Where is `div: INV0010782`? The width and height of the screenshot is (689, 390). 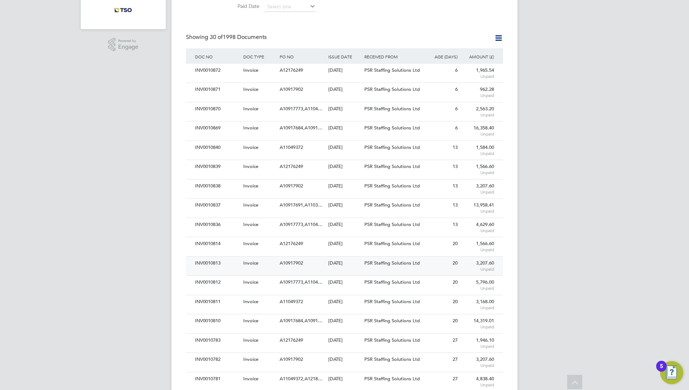
div: INV0010782 is located at coordinates (217, 359).